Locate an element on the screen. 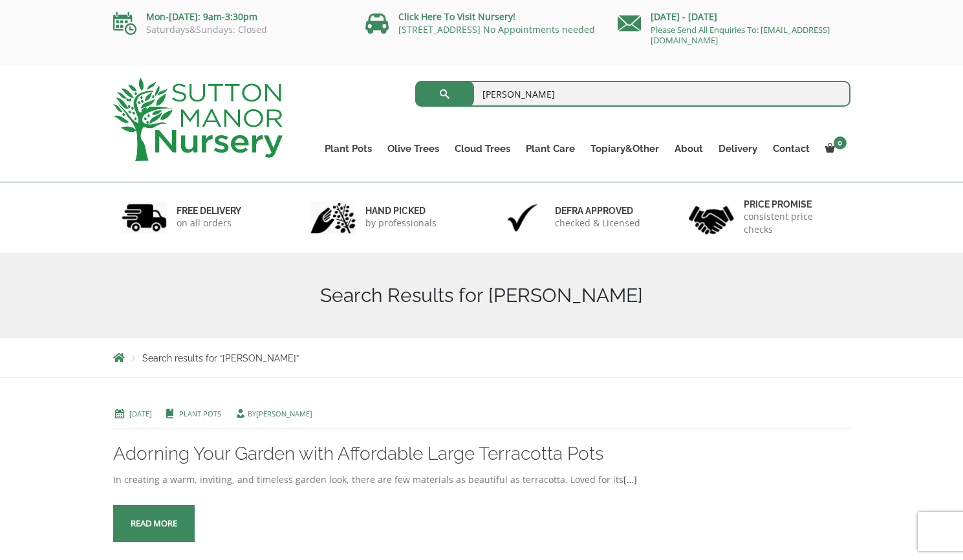 This screenshot has height=560, width=963. img: 2.jpg is located at coordinates (333, 217).